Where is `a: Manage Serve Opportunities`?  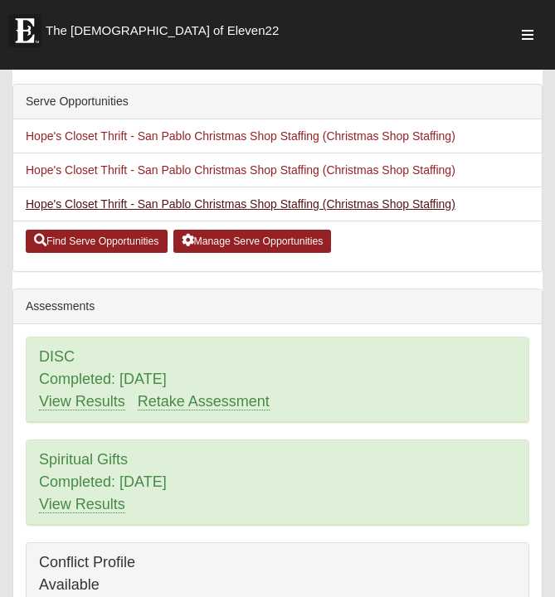 a: Manage Serve Opportunities is located at coordinates (252, 241).